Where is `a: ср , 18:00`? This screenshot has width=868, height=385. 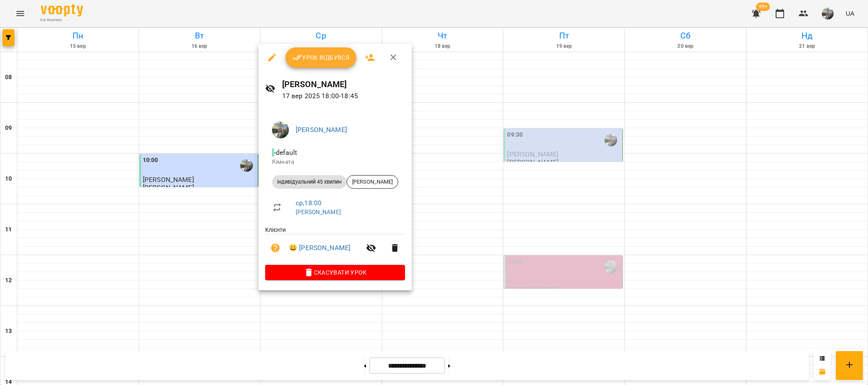
a: ср , 18:00 is located at coordinates (308, 203).